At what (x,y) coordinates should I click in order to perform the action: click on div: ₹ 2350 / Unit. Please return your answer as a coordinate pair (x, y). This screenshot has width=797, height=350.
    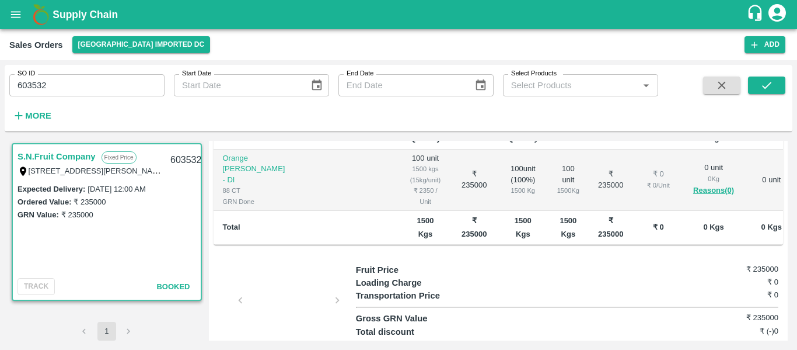
    Looking at the image, I should click on (425, 196).